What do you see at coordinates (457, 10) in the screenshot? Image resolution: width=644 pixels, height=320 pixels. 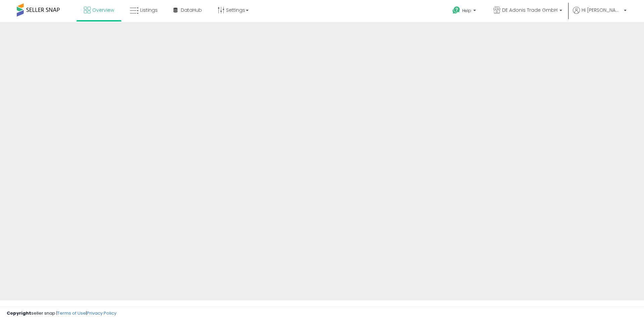 I see `i: Get Help` at bounding box center [457, 10].